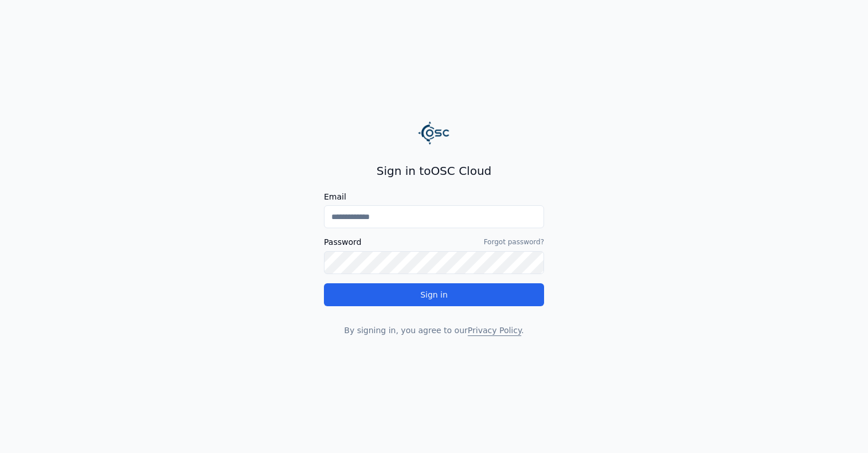  What do you see at coordinates (342, 242) in the screenshot?
I see `label: Password` at bounding box center [342, 242].